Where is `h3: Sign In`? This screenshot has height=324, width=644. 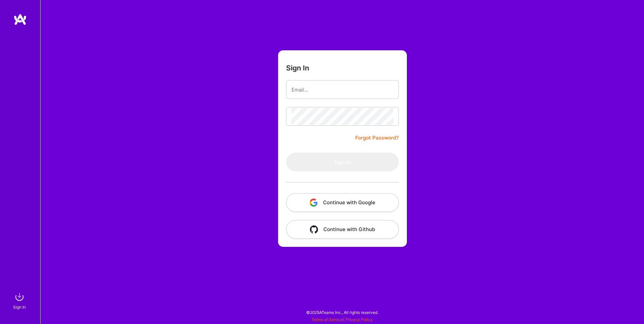
h3: Sign In is located at coordinates (297, 68).